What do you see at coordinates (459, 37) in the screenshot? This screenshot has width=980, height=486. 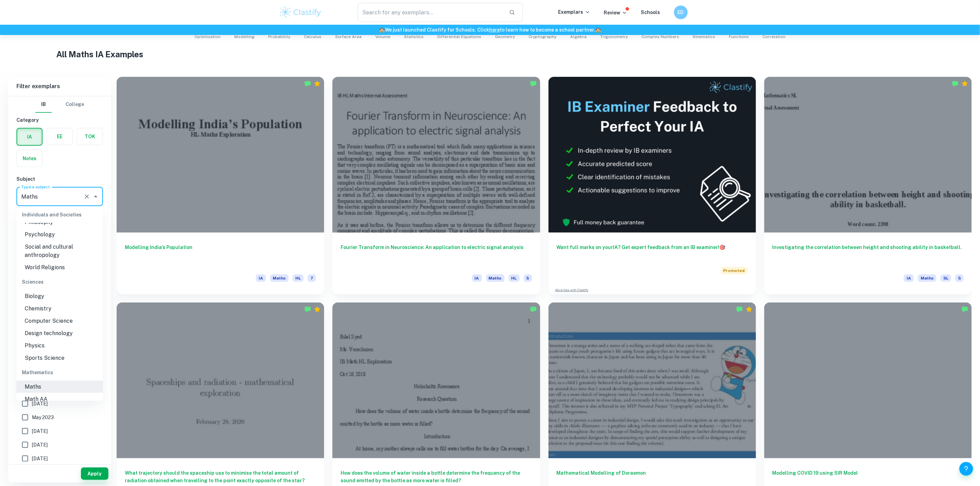 I see `span: Differential Equations` at bounding box center [459, 37].